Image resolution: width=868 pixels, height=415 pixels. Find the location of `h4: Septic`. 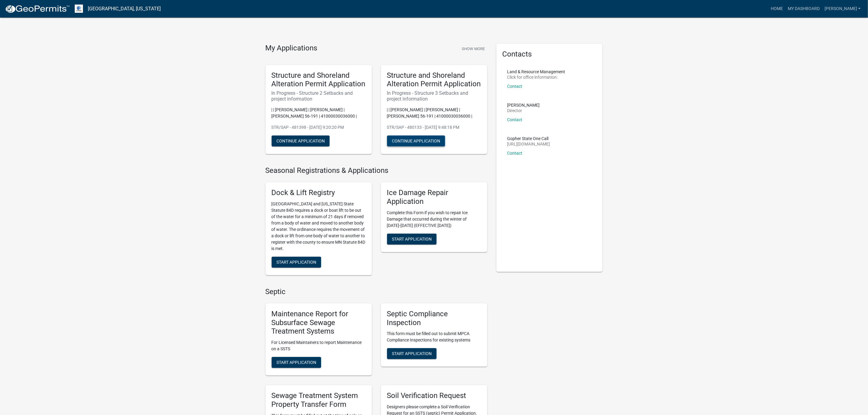

h4: Septic is located at coordinates (376, 292).